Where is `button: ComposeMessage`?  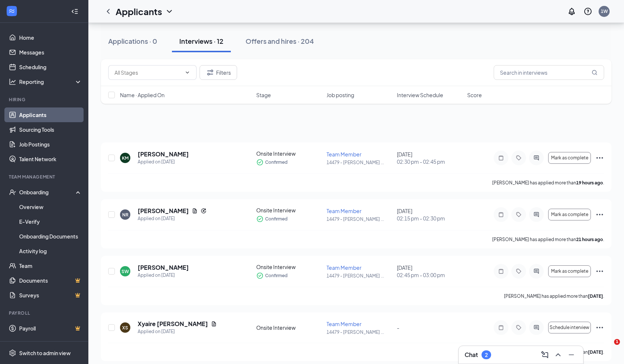
button: ComposeMessage is located at coordinates (545, 355).